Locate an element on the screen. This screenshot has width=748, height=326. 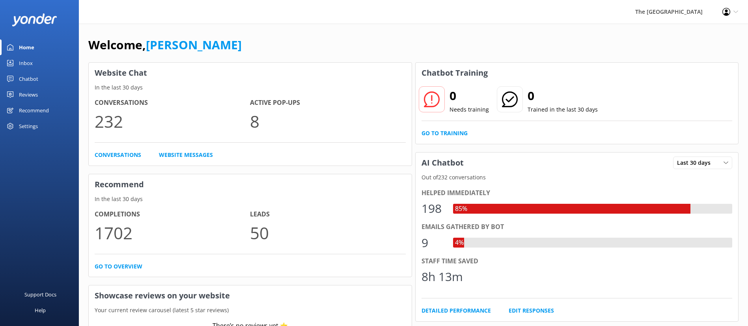
a: Website Messages is located at coordinates (186, 155).